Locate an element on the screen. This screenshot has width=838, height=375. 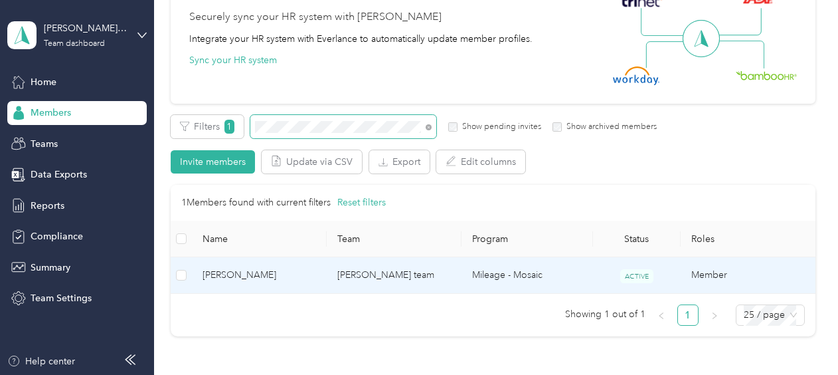
img: BambooHR is located at coordinates (767, 75).